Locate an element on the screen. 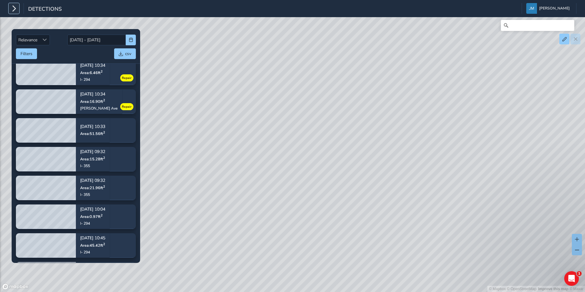  span: Area: 45.42 ft is located at coordinates (92, 245).